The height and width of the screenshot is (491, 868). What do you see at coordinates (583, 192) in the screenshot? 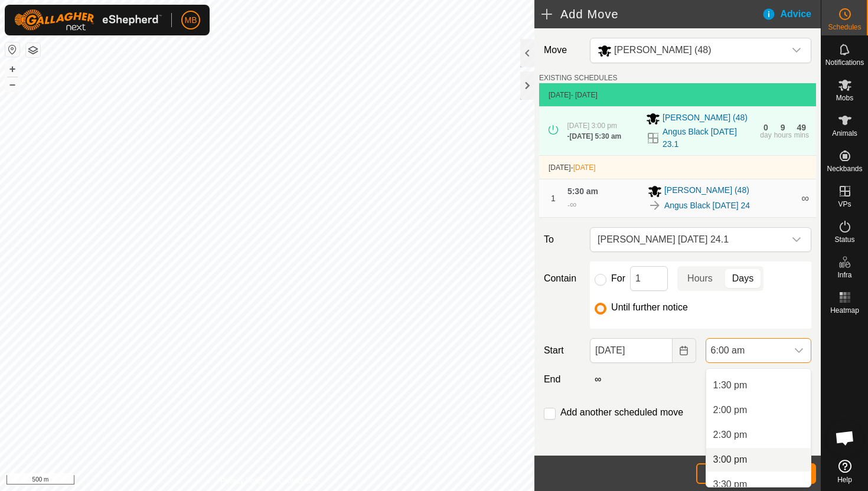
I see `span: 5:30 am` at bounding box center [583, 192].